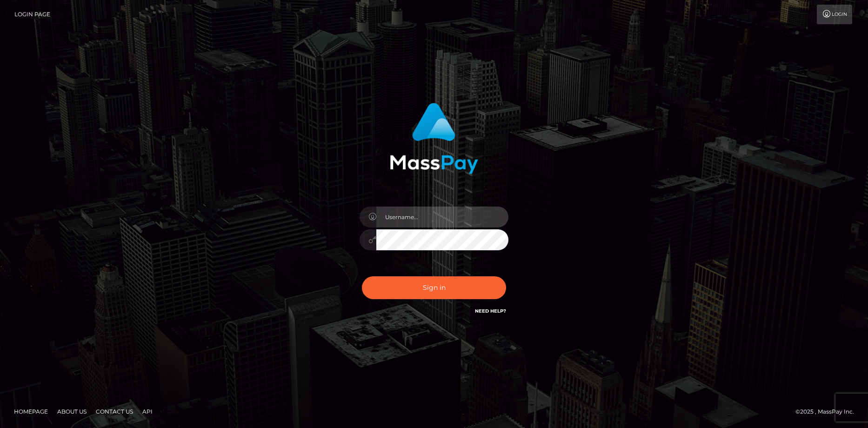 Image resolution: width=868 pixels, height=428 pixels. What do you see at coordinates (828, 412) in the screenshot?
I see `div: © 2025 , MassPay Inc.` at bounding box center [828, 412].